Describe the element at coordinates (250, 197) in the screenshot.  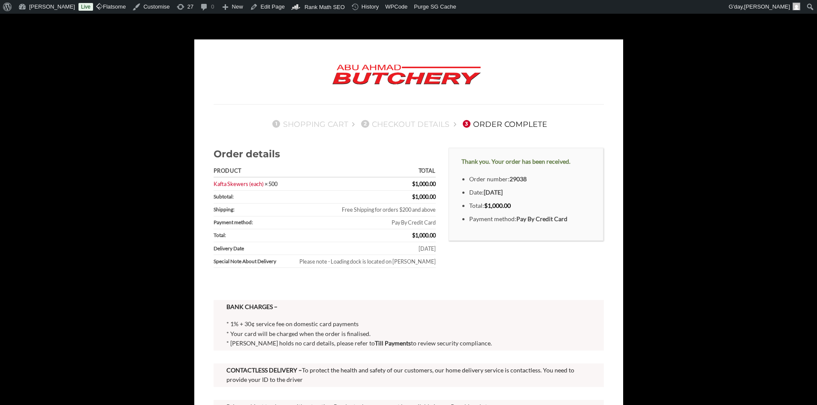
I see `th: Subtotal:` at that location.